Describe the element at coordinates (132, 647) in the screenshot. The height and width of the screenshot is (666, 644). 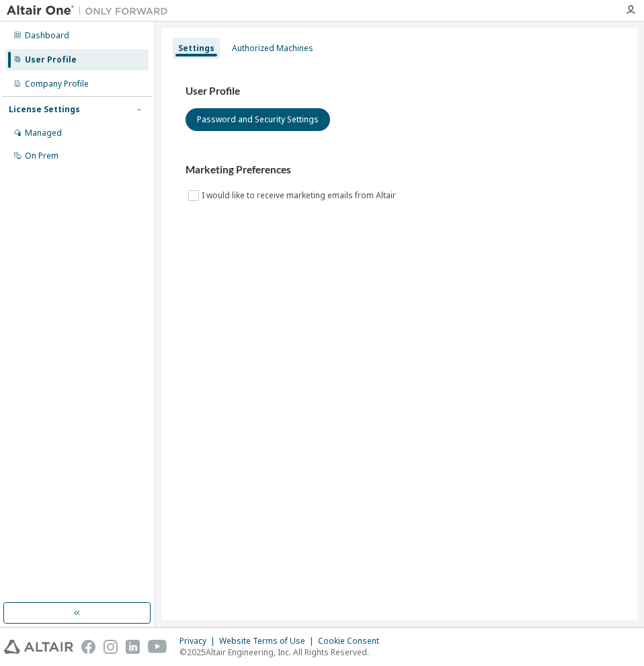
I see `img: linkedin.svg` at that location.